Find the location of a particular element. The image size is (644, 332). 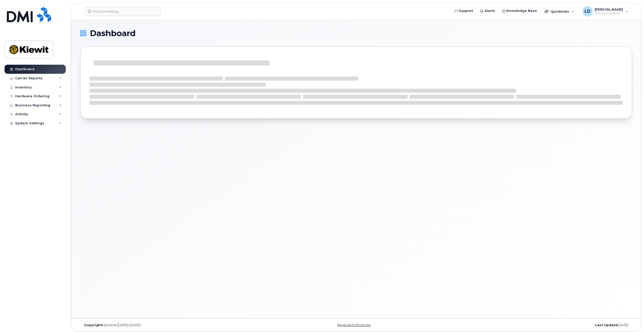

a: Keyboard Shortcuts is located at coordinates (354, 325).